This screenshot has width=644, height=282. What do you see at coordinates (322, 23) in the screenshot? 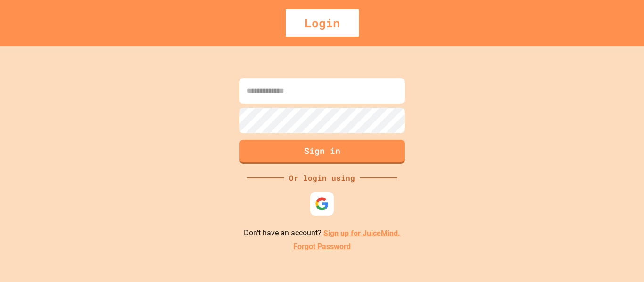
I see `div: Login` at bounding box center [322, 23].